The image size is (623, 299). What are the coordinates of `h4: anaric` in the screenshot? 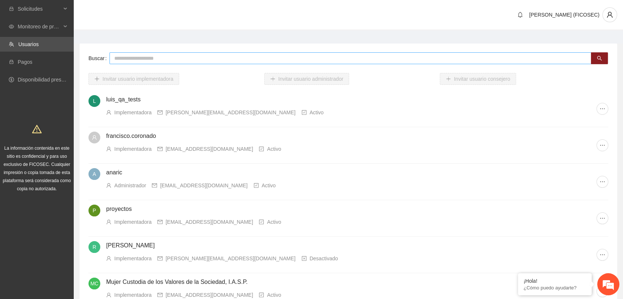 It's located at (351, 172).